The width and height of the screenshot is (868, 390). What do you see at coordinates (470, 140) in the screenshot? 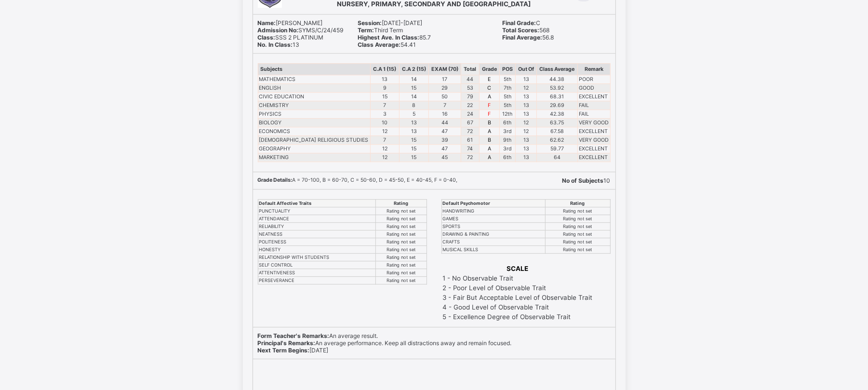
I see `td: 61` at bounding box center [470, 140].